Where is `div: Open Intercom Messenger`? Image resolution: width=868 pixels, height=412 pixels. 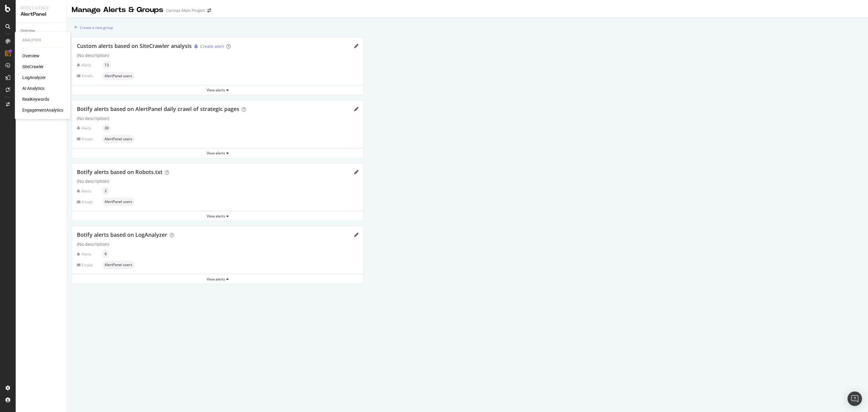 div: Open Intercom Messenger is located at coordinates (854, 399).